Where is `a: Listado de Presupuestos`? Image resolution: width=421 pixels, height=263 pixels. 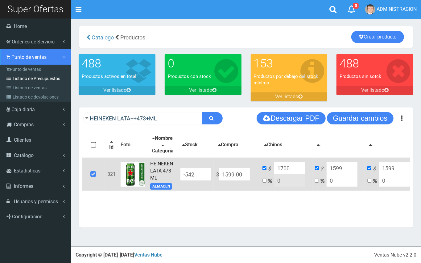 a: Listado de Presupuestos is located at coordinates (36, 79).